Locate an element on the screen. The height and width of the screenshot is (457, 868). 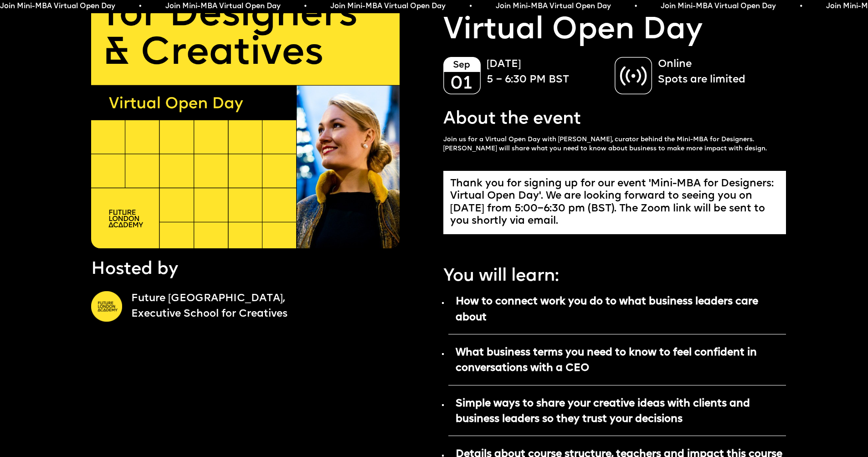
p: Hosted by is located at coordinates (134, 270).